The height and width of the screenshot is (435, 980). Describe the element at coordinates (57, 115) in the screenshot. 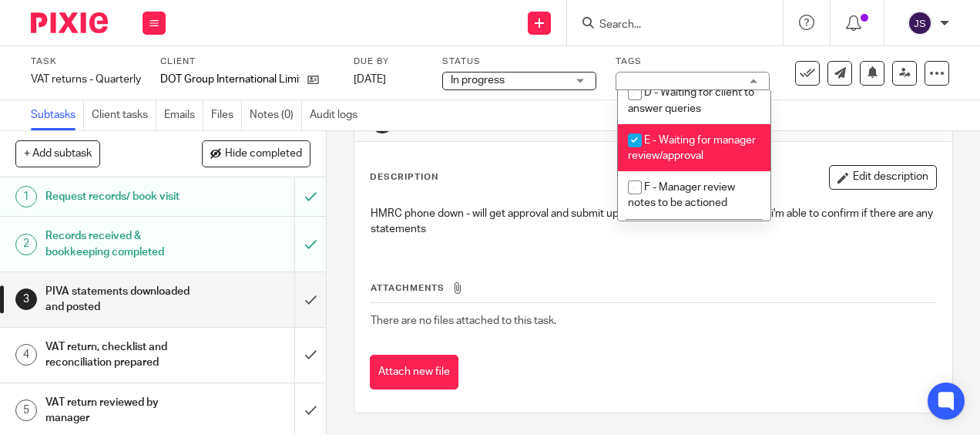

I see `a: Subtasks` at that location.